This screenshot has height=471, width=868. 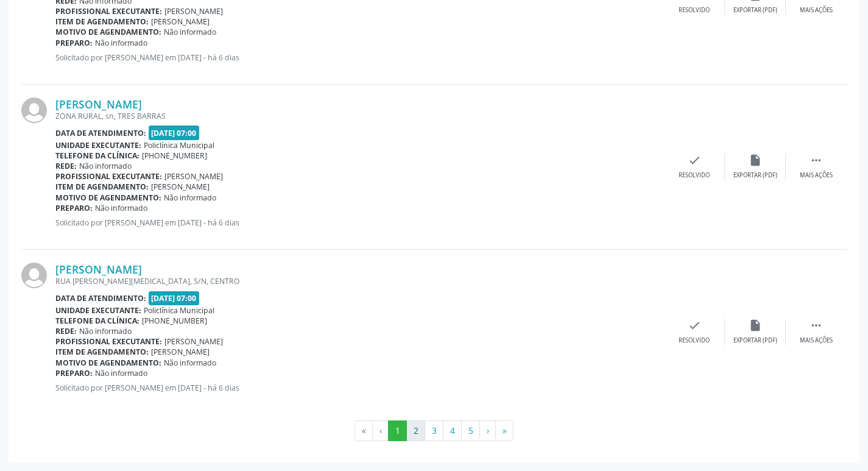 I want to click on button: Go to page 3, so click(x=434, y=431).